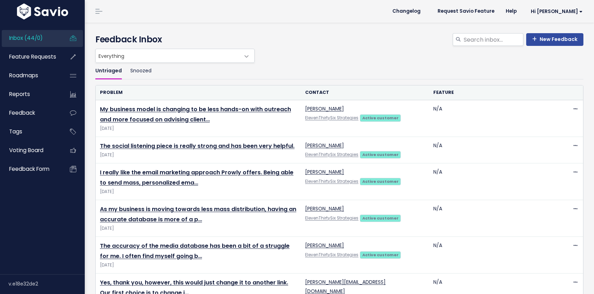 Image resolution: width=594 pixels, height=294 pixels. Describe the element at coordinates (30, 38) in the screenshot. I see `a: Inbox (44/0)` at that location.